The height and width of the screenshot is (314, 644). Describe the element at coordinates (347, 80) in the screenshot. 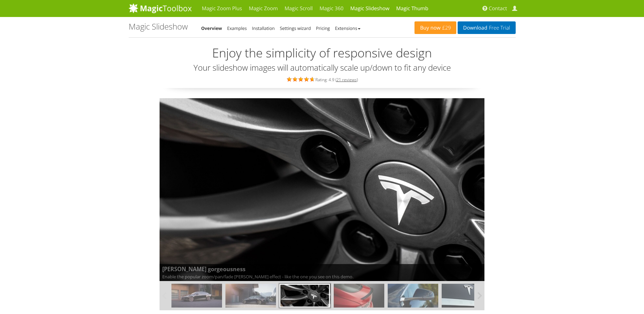

I see `a: 21 reviews` at that location.